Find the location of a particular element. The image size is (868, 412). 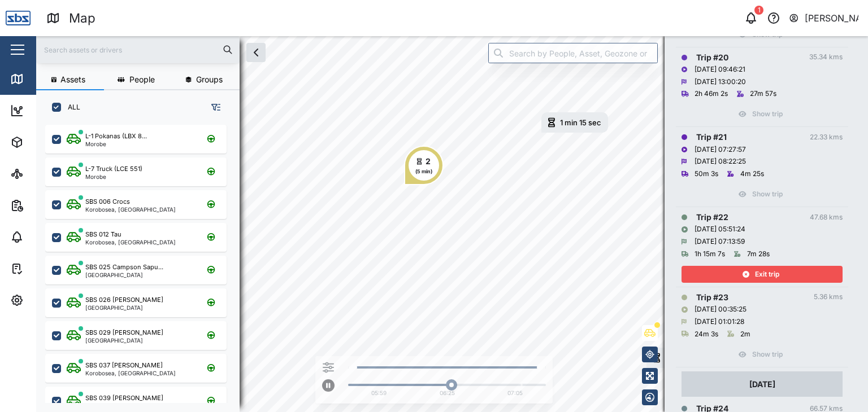

div: 50m 3s is located at coordinates (706, 174).